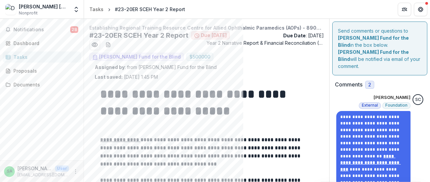 This screenshot has height=182, width=430. Describe the element at coordinates (349, 84) in the screenshot. I see `h2: Comments` at that location.